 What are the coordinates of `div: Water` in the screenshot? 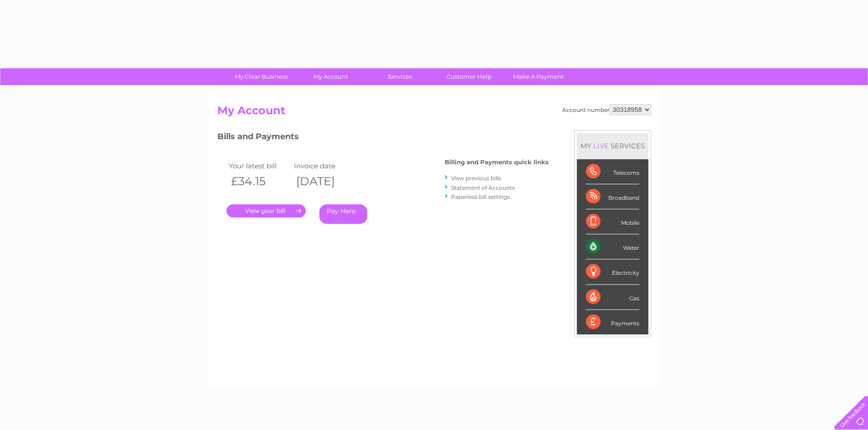 It's located at (612, 247).